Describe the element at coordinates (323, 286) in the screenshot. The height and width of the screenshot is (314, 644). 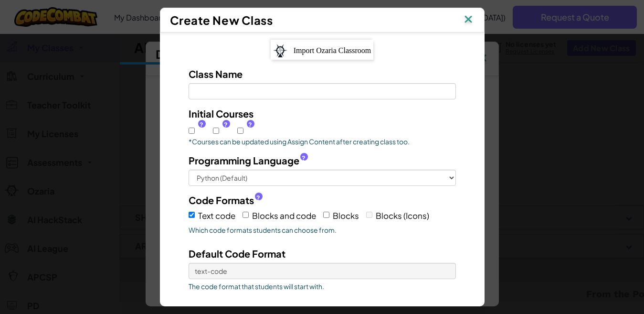
I see `span: The code format that students will start with.` at that location.